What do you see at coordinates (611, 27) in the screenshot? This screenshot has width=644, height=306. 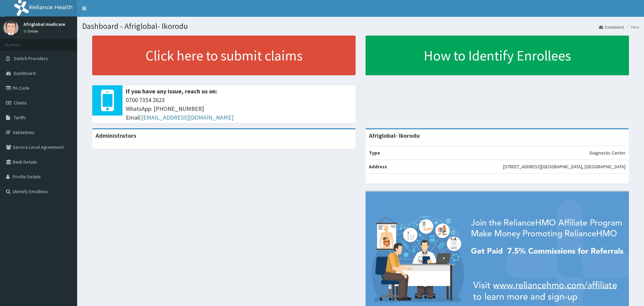 I see `a: Dashboard` at bounding box center [611, 27].